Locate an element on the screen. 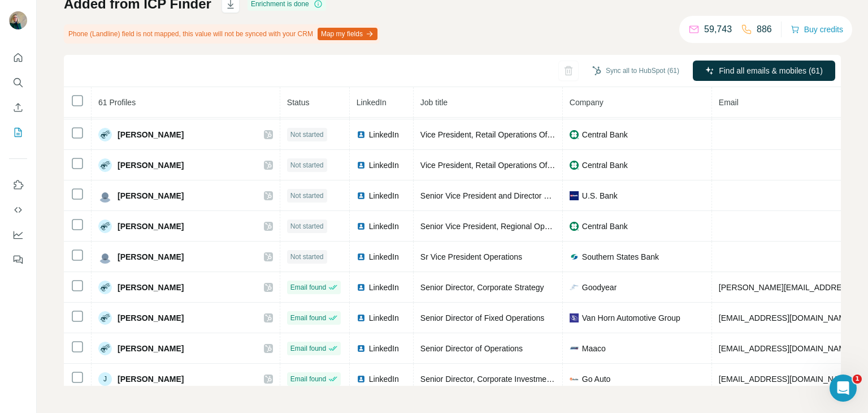  span: Senior Director, Corporate Investments is located at coordinates (489, 379).